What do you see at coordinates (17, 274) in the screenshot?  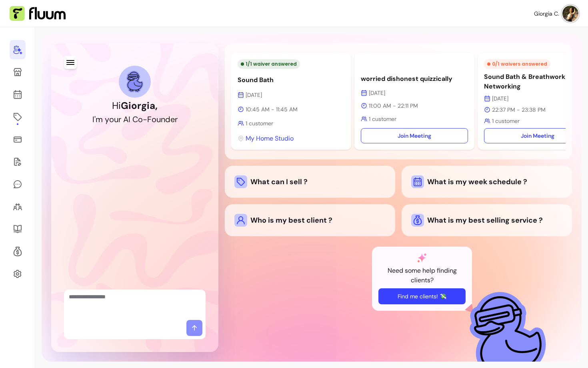 I see `a: Settings` at bounding box center [17, 274].